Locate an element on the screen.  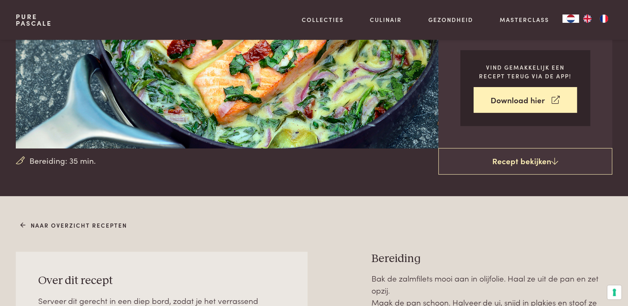
p: Vind gemakkelijk een recept terug via de app! is located at coordinates (525, 71).